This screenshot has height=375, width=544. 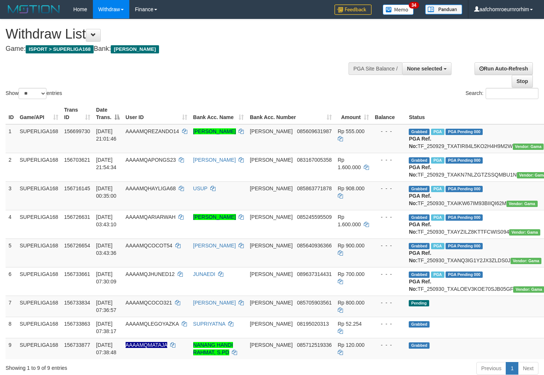 What do you see at coordinates (424, 69) in the screenshot?
I see `span: None selected` at bounding box center [424, 69].